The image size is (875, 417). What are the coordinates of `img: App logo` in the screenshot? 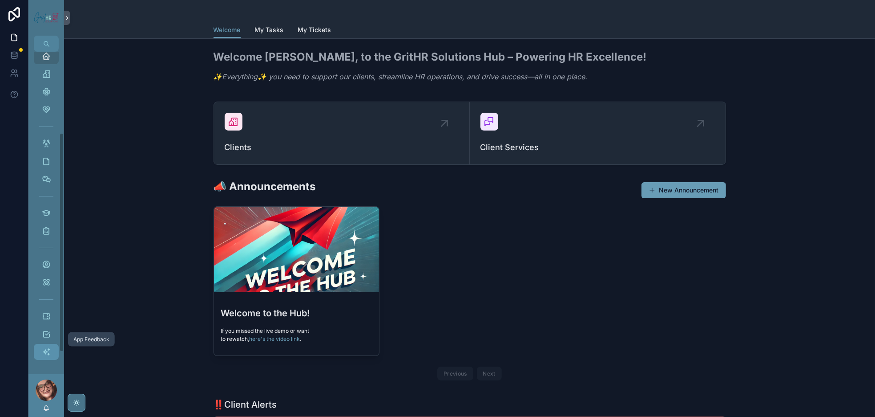 It's located at (46, 18).